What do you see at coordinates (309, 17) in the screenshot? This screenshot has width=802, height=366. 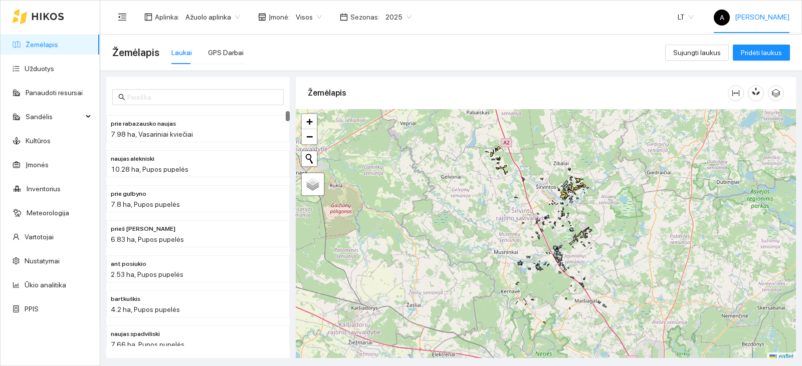 I see `span: Visos` at bounding box center [309, 17].